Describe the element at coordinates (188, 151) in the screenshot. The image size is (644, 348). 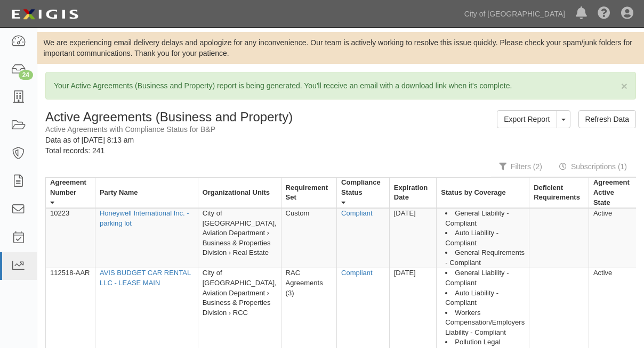
I see `div: Total records: 241` at that location.